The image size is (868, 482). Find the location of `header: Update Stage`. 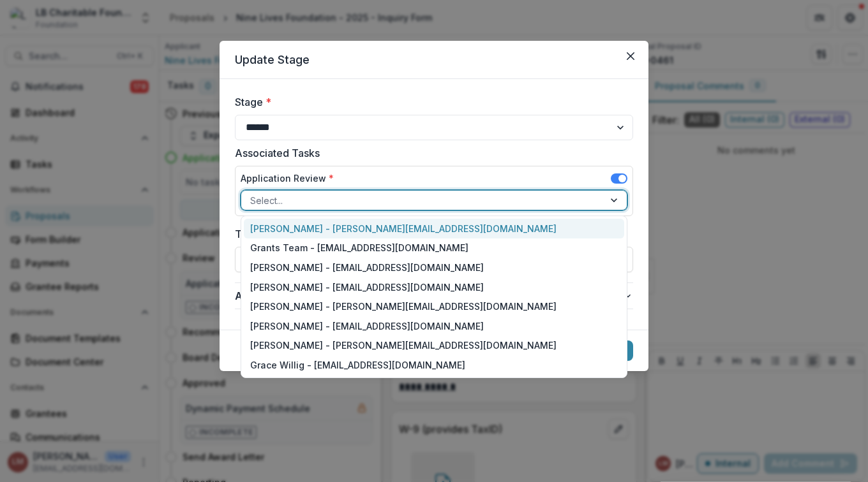

header: Update Stage is located at coordinates (434, 60).